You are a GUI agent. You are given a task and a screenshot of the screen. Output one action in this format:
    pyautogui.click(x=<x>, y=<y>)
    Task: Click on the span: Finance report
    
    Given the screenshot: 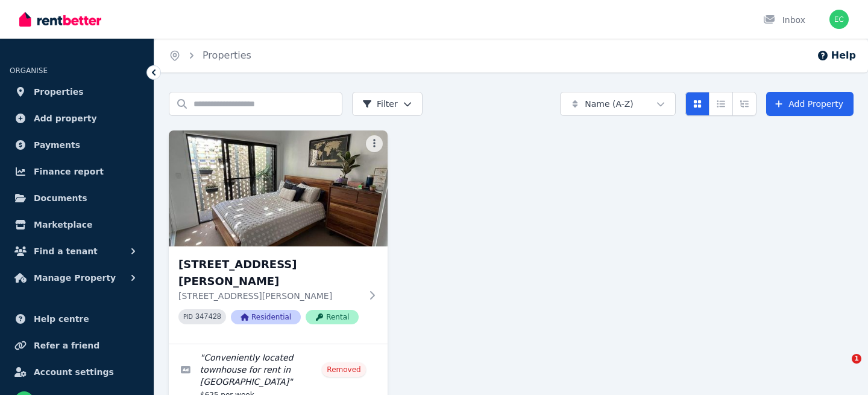 What is the action you would take?
    pyautogui.click(x=69, y=171)
    